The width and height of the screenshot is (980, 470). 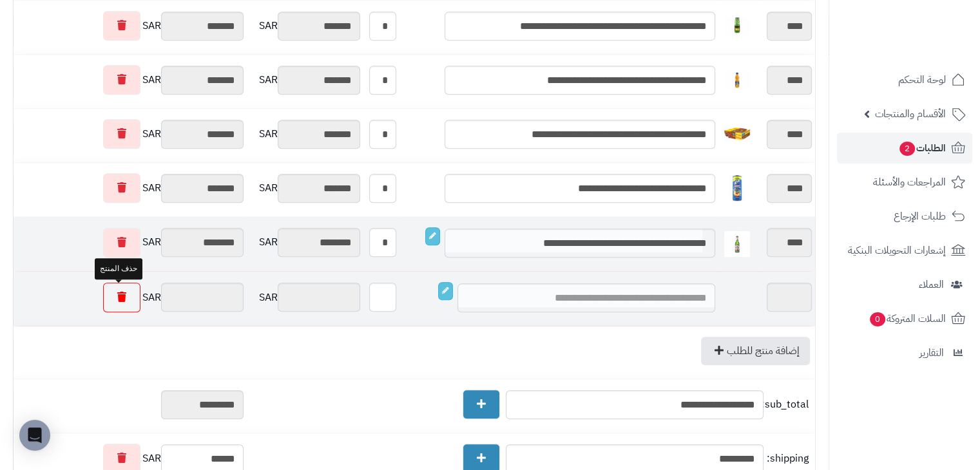 I want to click on img: logo-2.png, so click(x=930, y=49).